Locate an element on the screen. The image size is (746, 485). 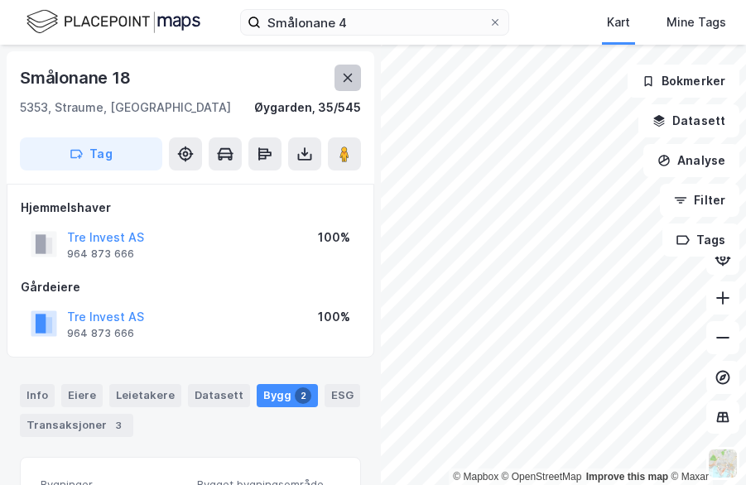
div: Mine Tags is located at coordinates (696, 22).